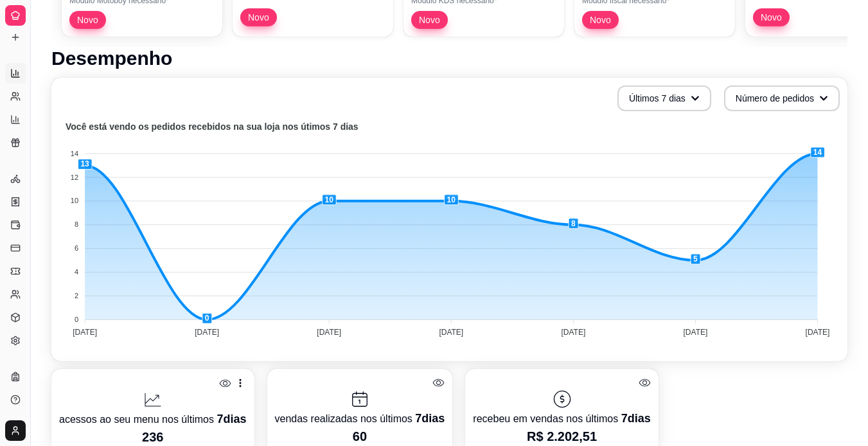 The image size is (868, 446). What do you see at coordinates (153, 437) in the screenshot?
I see `p: 236` at bounding box center [153, 437].